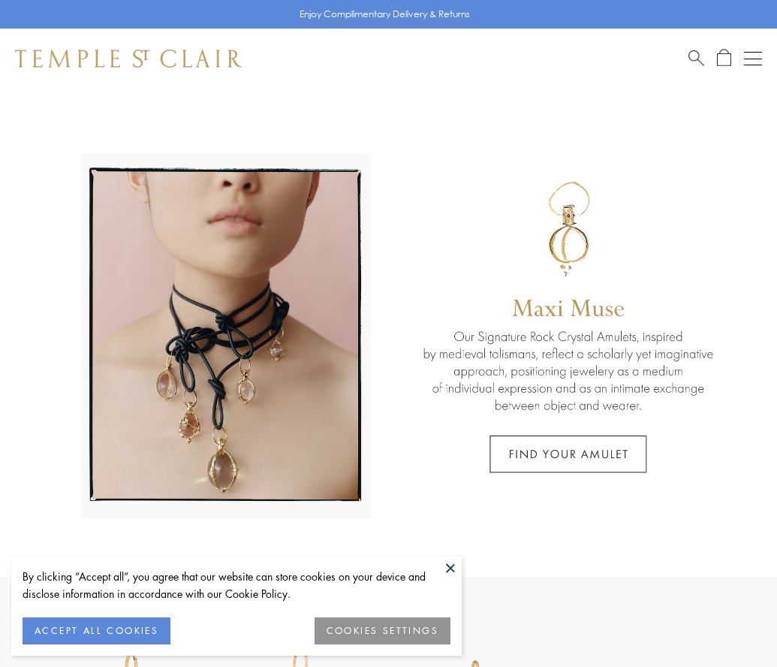 This screenshot has height=667, width=777. Describe the element at coordinates (696, 58) in the screenshot. I see `a: Search` at that location.